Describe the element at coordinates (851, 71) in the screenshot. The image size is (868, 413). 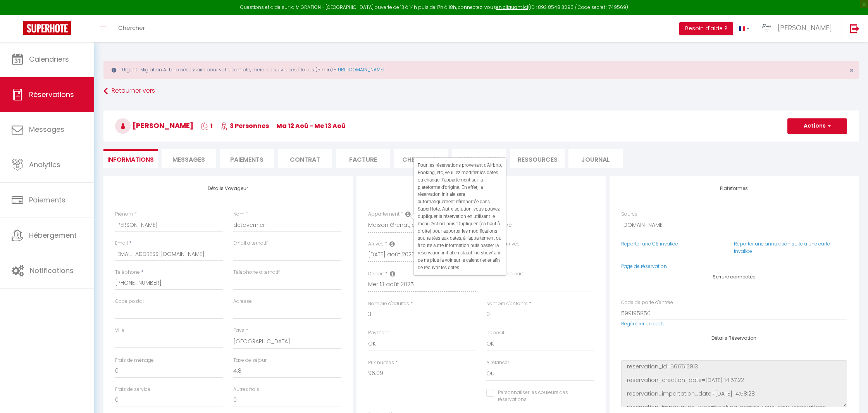
I see `button: Close` at that location.